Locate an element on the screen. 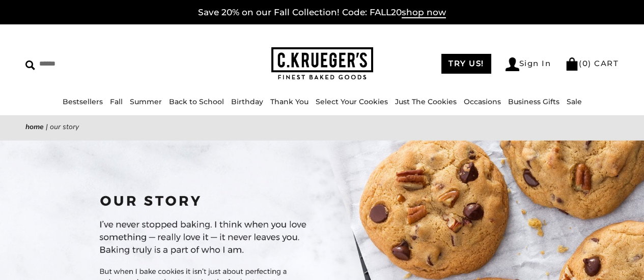 This screenshot has height=280, width=644. nav: breadcrumbs is located at coordinates (321, 126).